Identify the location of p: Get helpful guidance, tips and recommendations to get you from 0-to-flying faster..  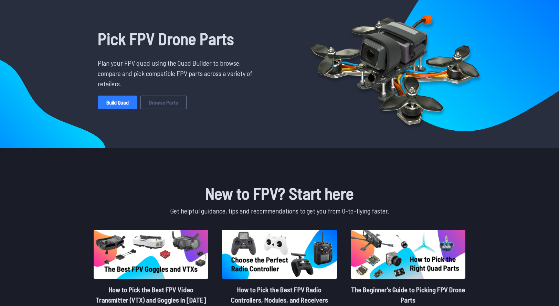
(279, 211).